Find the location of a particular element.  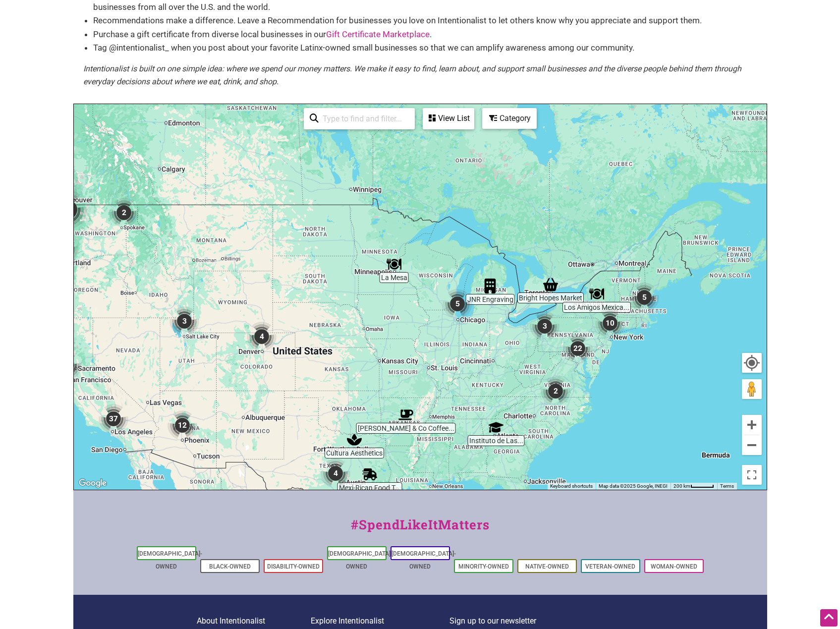

div: Type to search and filter is located at coordinates (359, 118).